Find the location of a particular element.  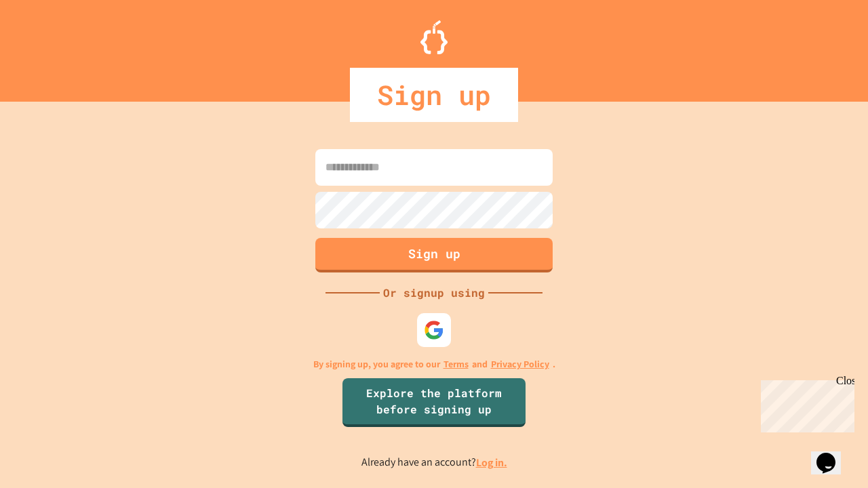

a: Log in. is located at coordinates (491, 462).